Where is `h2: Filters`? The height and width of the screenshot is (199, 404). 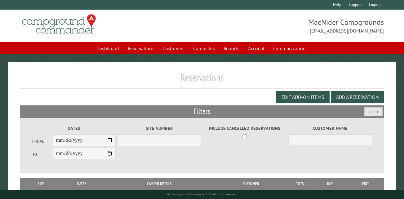 h2: Filters is located at coordinates (202, 111).